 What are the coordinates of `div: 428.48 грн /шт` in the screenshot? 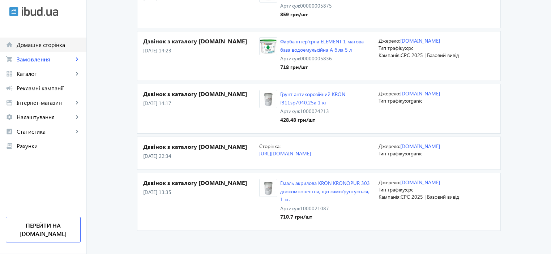 It's located at (327, 120).